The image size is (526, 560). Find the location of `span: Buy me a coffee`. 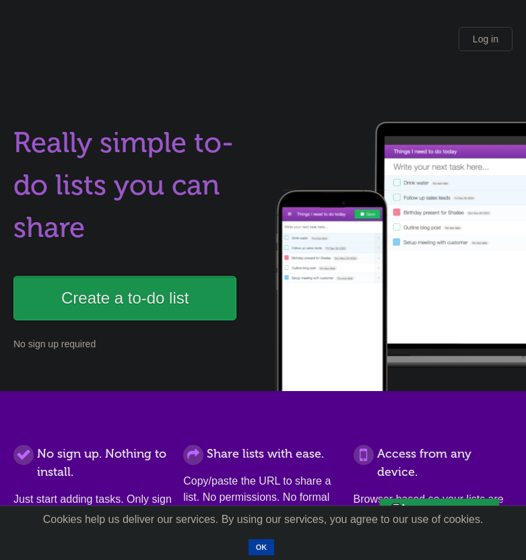

span: Buy me a coffee is located at coordinates (450, 511).